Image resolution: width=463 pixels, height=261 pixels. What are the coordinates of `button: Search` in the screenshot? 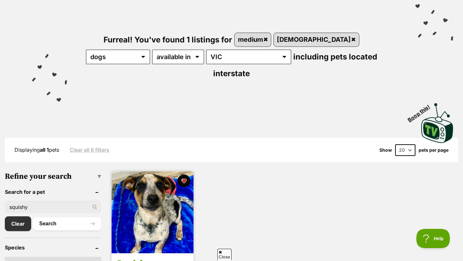 It's located at (67, 224).